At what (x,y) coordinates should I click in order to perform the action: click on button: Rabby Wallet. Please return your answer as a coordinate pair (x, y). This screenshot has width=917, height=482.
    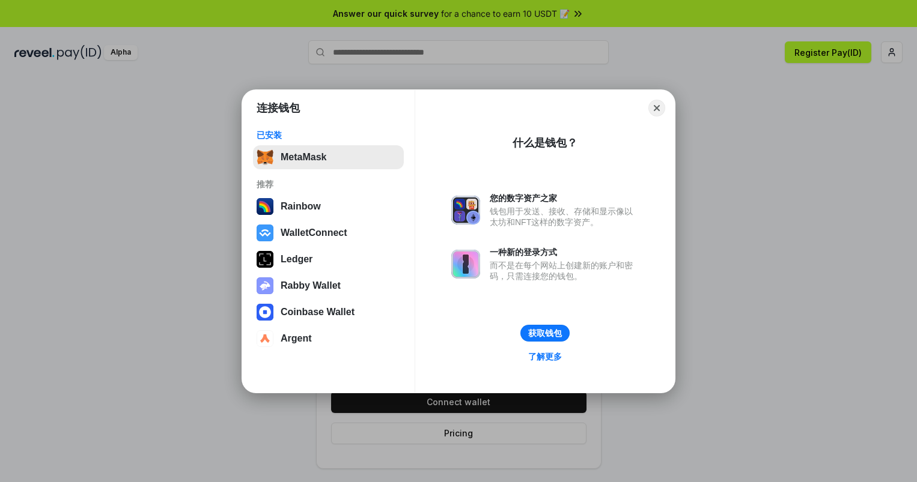
    Looking at the image, I should click on (328, 286).